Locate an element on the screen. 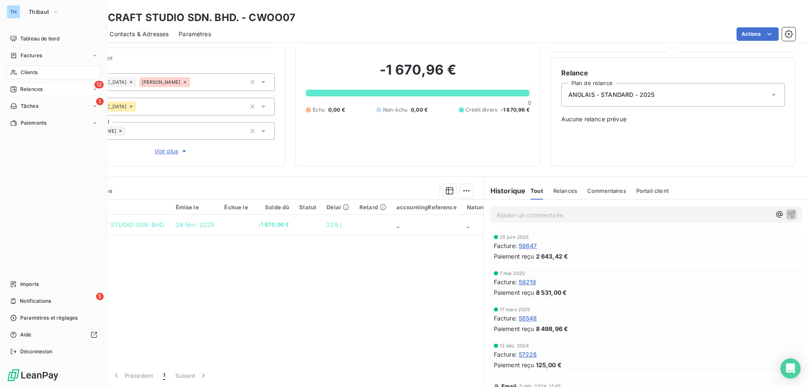 This screenshot has height=387, width=809. div: Nature de la facture is located at coordinates (494, 207).